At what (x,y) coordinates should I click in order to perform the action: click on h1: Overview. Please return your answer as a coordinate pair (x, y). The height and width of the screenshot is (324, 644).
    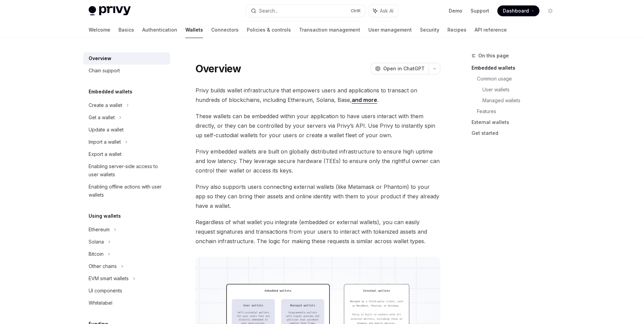
    Looking at the image, I should click on (218, 68).